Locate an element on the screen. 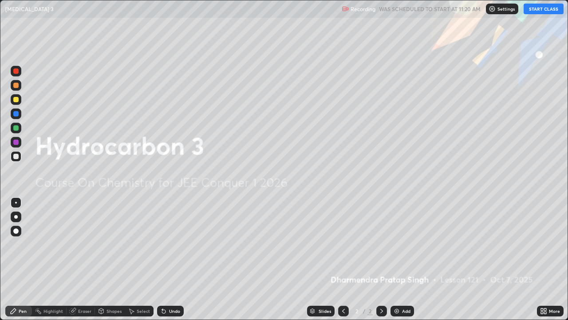  div: Pen is located at coordinates (23, 311).